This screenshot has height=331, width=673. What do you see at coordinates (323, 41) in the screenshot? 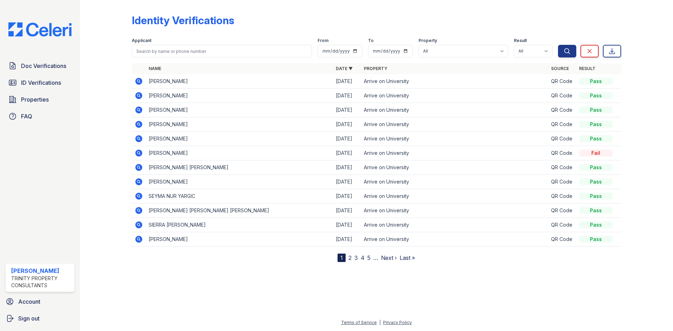
I see `label: From` at bounding box center [323, 41].